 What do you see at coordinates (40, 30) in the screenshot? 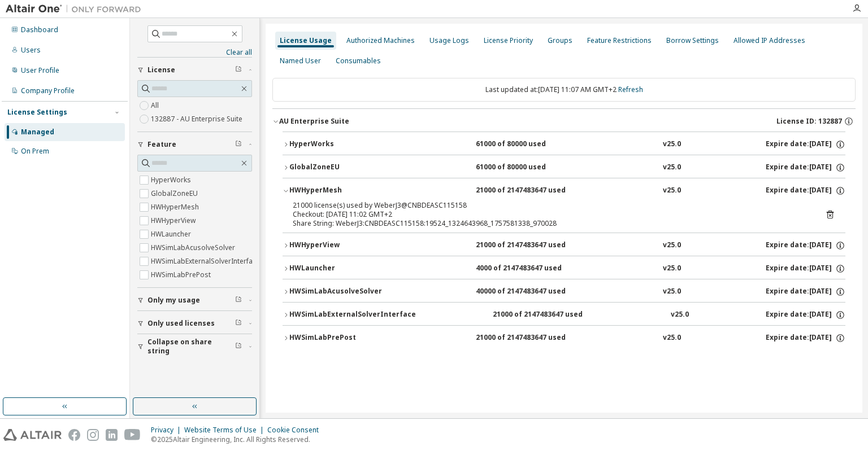
I see `div: Dashboard` at bounding box center [40, 30].